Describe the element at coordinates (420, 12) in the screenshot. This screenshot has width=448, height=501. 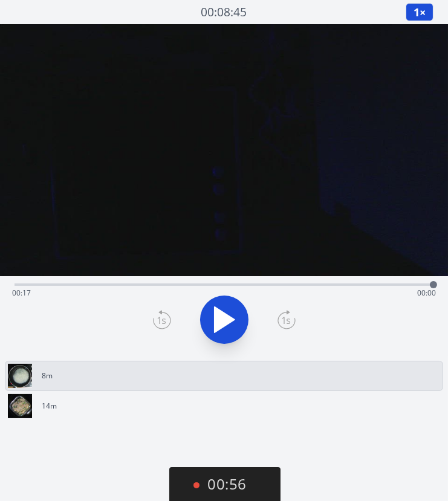
I see `button: 1×` at that location.